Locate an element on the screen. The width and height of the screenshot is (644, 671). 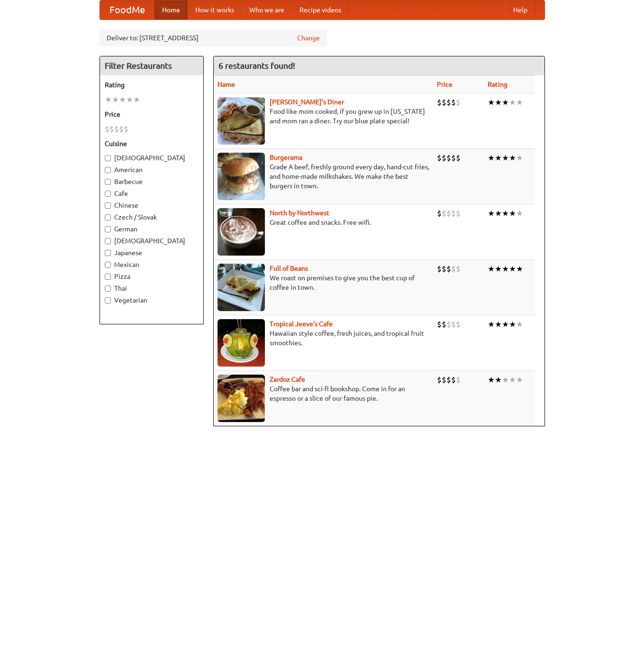
p: We roast on premises to give you the best cup of coffee in town. is located at coordinates (323, 283).